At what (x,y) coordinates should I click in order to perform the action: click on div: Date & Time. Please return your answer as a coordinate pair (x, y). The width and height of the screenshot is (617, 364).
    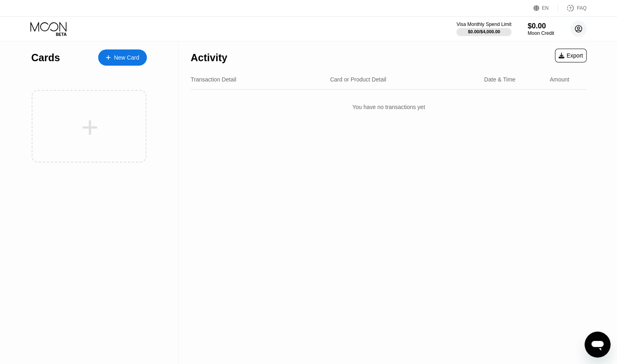
    Looking at the image, I should click on (499, 80).